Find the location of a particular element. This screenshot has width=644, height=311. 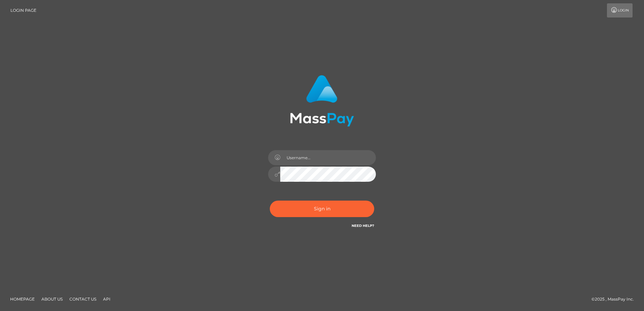

a: Login is located at coordinates (620, 11).